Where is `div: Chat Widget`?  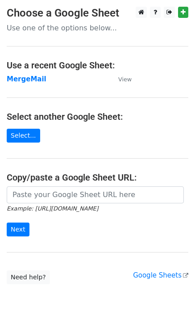
div: Chat Widget is located at coordinates (173, 298).